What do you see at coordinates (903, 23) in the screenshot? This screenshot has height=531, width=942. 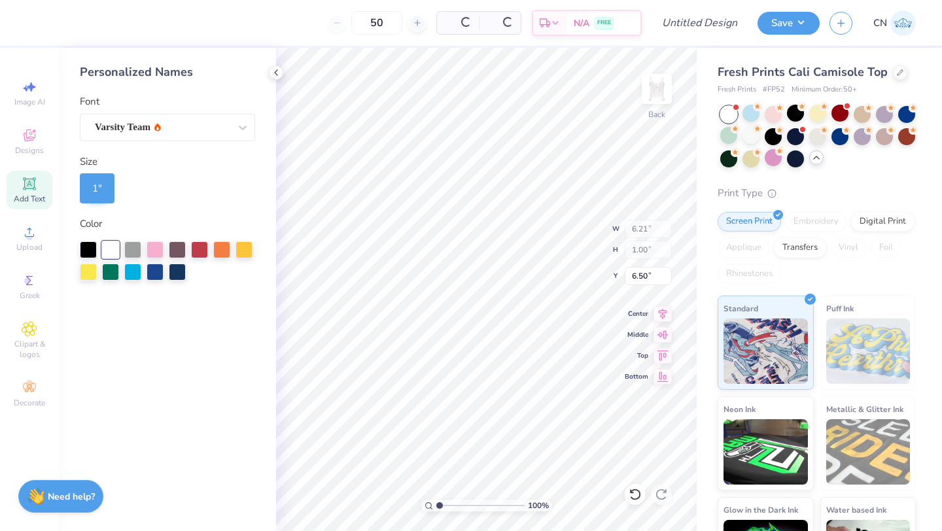 I see `img: Caroline Nicol` at bounding box center [903, 23].